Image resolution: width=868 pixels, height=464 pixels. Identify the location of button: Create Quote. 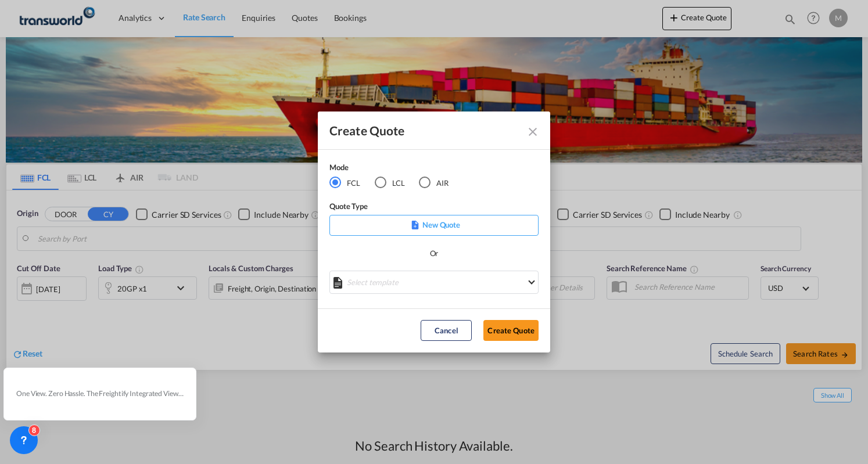
(510, 331).